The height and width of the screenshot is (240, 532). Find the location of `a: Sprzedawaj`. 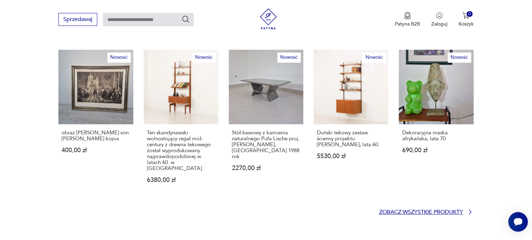

a: Sprzedawaj is located at coordinates (78, 20).